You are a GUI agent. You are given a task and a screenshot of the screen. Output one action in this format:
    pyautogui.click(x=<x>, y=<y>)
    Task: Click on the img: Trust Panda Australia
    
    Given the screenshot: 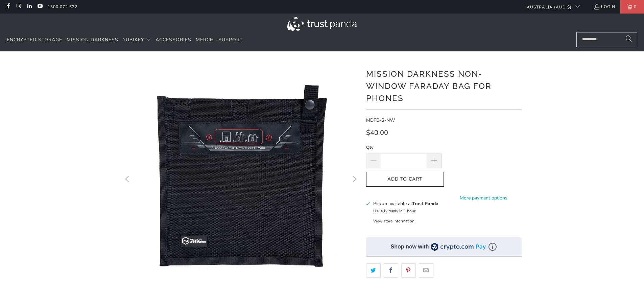 What is the action you would take?
    pyautogui.click(x=322, y=23)
    